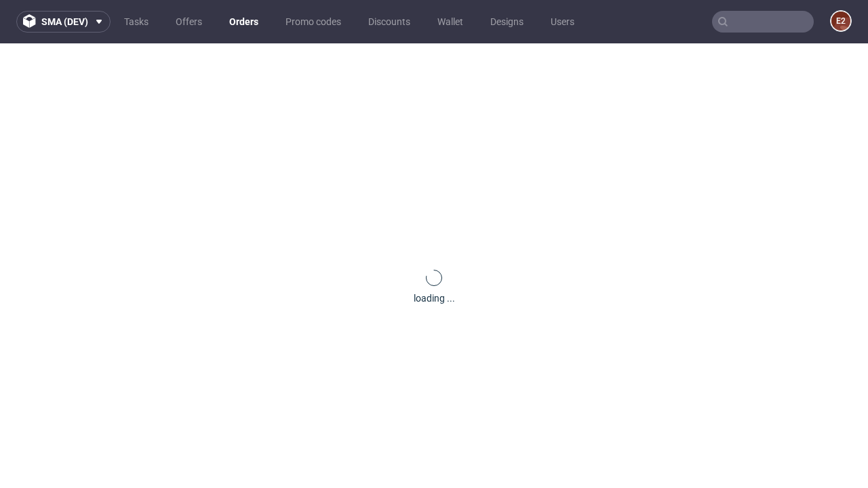 Image resolution: width=868 pixels, height=488 pixels. What do you see at coordinates (243, 21) in the screenshot?
I see `a: Orders` at bounding box center [243, 21].